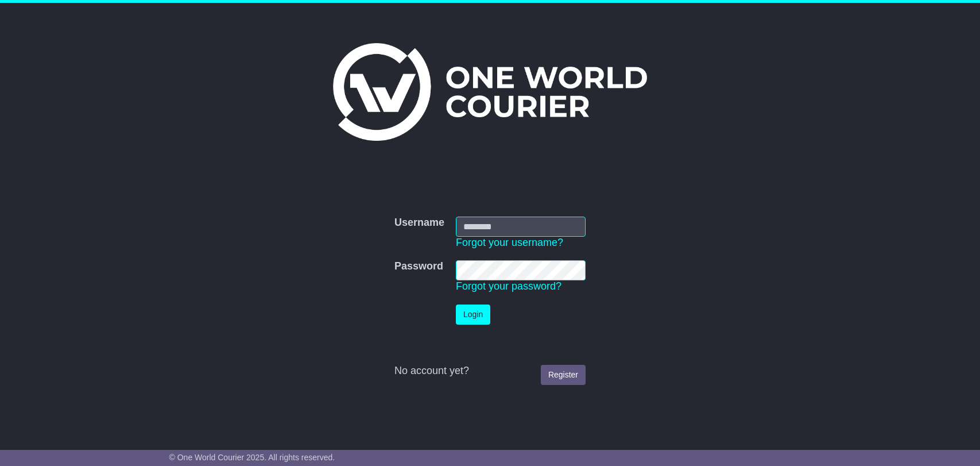  What do you see at coordinates (490, 92) in the screenshot?
I see `img: One World` at bounding box center [490, 92].